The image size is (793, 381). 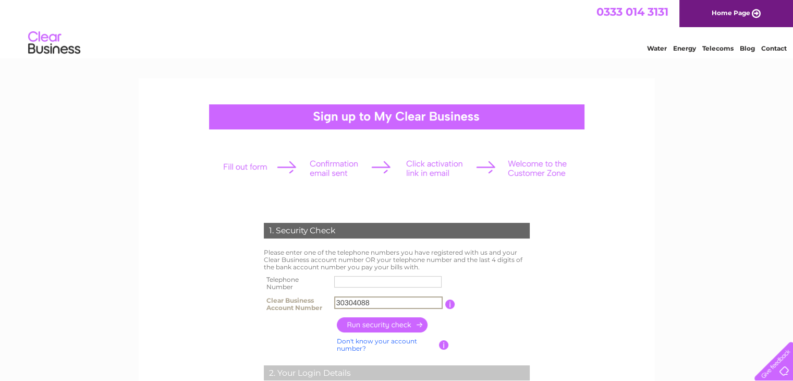 I want to click on img: logo.png, so click(x=54, y=43).